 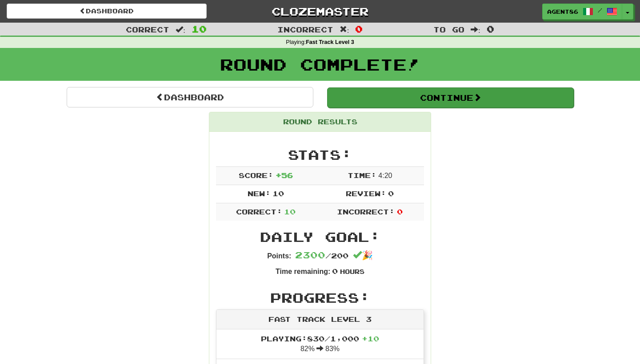 What do you see at coordinates (320, 236) in the screenshot?
I see `h2: Daily Goal:` at bounding box center [320, 236].